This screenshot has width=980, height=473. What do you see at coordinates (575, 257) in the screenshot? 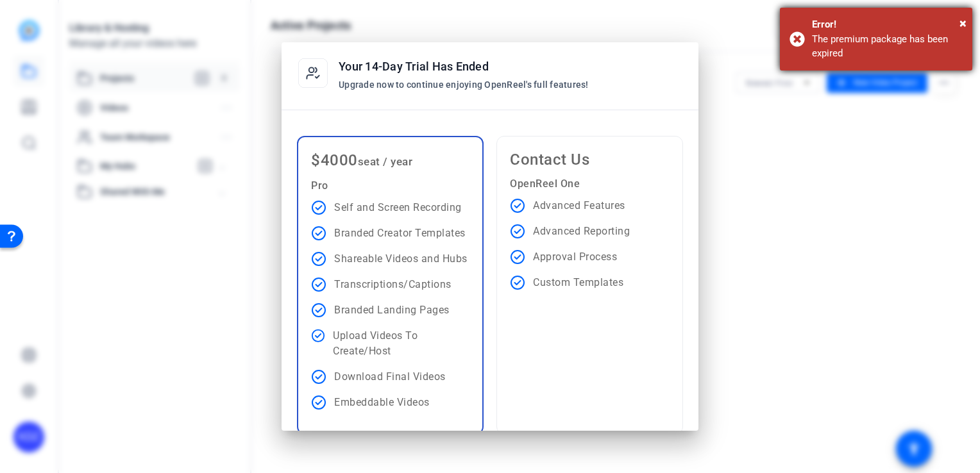
I see `p: Approval Process` at bounding box center [575, 257].